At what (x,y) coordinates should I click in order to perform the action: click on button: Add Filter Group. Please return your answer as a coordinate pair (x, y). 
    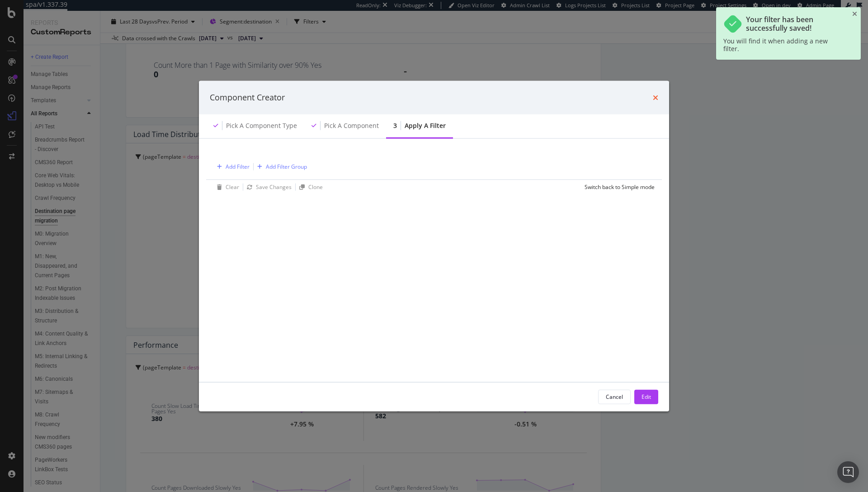
    Looking at the image, I should click on (281, 166).